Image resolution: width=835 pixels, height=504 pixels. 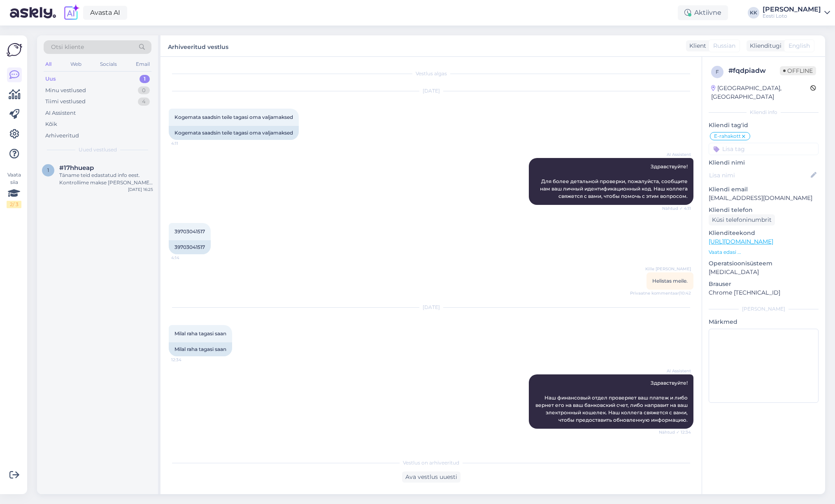 What do you see at coordinates (76, 168) in the screenshot?
I see `span: #17hhueap` at bounding box center [76, 168].